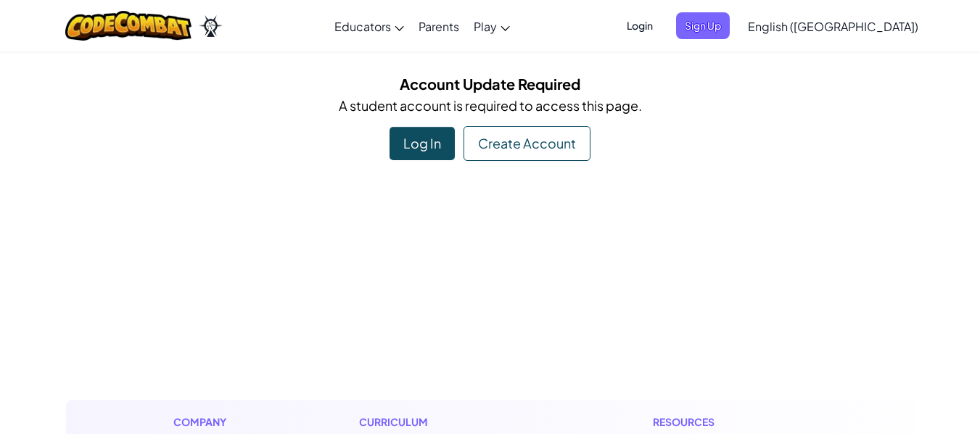 The image size is (980, 434). I want to click on h1: Resources, so click(730, 422).